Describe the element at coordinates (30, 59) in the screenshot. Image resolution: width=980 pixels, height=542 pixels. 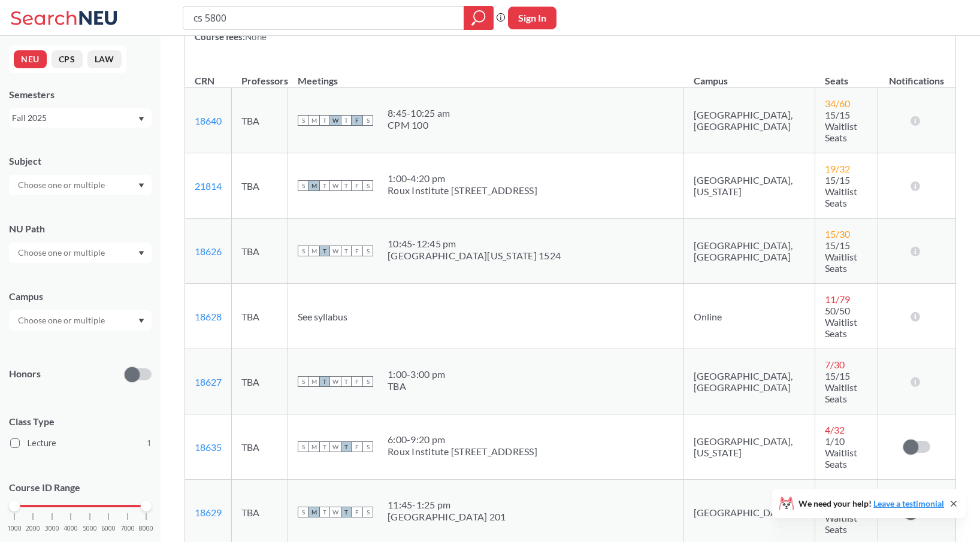
I see `button: NEU` at that location.